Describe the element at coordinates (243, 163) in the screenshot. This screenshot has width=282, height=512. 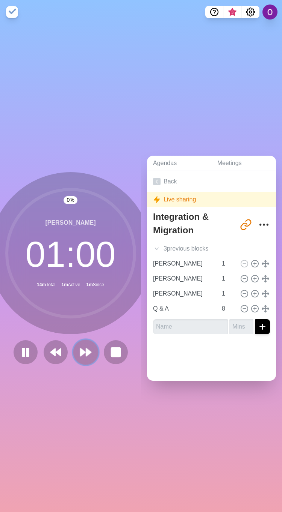
I see `a: Meetings` at that location.